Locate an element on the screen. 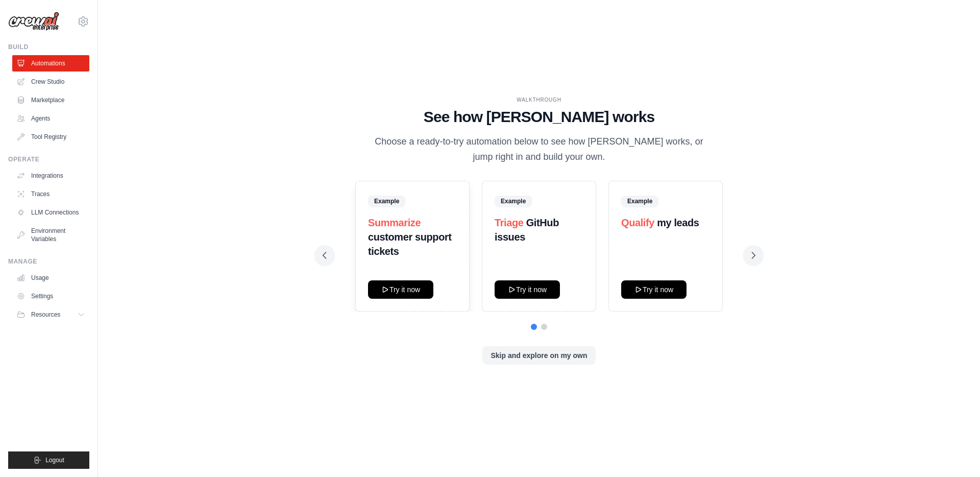  span: Logout is located at coordinates (55, 460).